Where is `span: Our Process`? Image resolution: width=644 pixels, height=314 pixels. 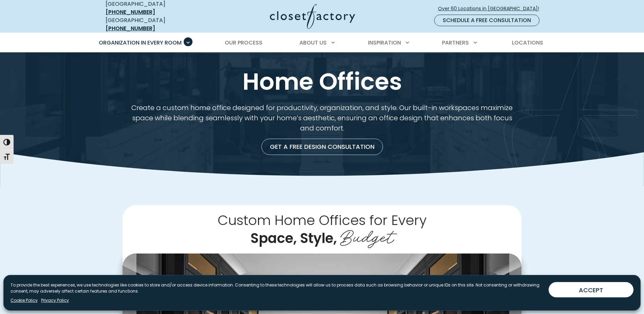 span: Our Process is located at coordinates (243, 42).